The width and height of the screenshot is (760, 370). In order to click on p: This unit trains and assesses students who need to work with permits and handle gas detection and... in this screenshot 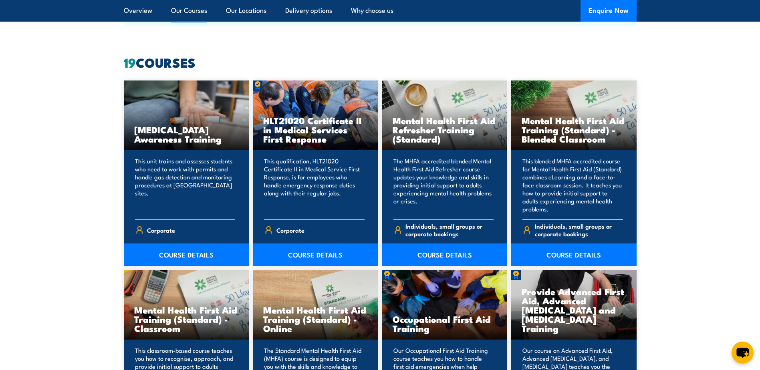, I will do `click(185, 185)`.